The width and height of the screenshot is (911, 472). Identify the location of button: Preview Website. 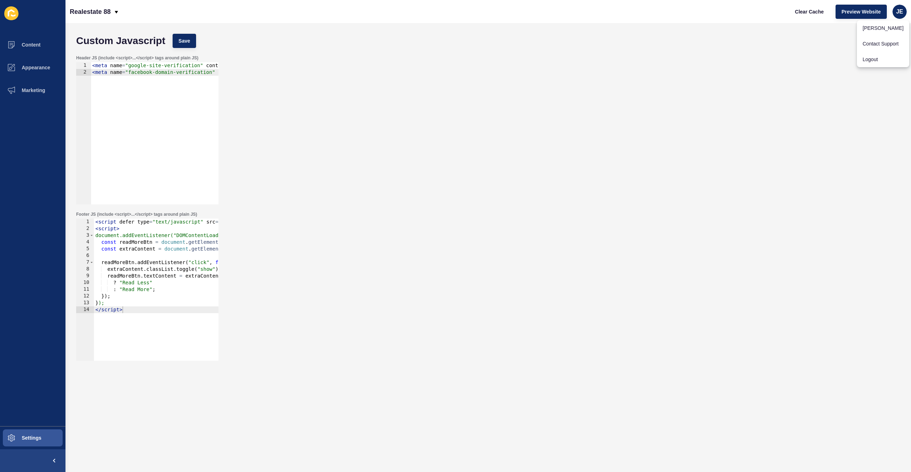
(861, 12).